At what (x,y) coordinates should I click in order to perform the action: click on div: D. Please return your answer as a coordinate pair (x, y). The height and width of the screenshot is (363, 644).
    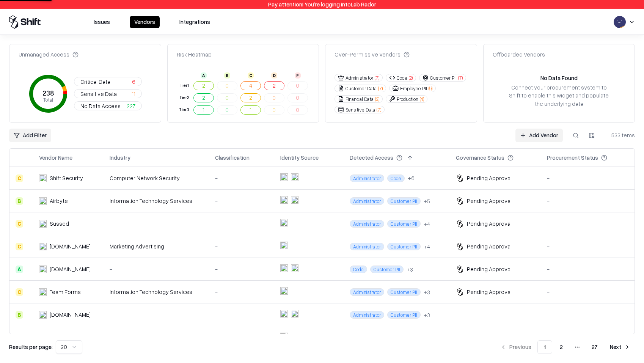
    Looking at the image, I should click on (275, 76).